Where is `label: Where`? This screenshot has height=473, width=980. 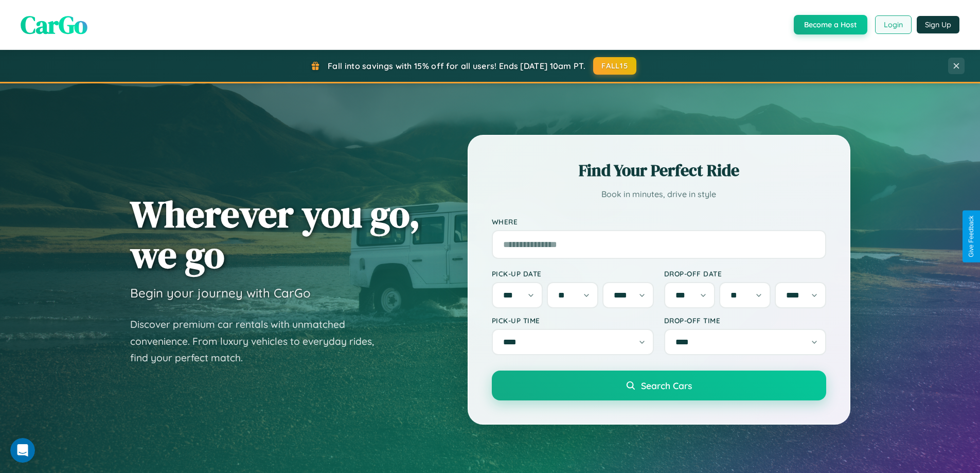
label: Where is located at coordinates (659, 221).